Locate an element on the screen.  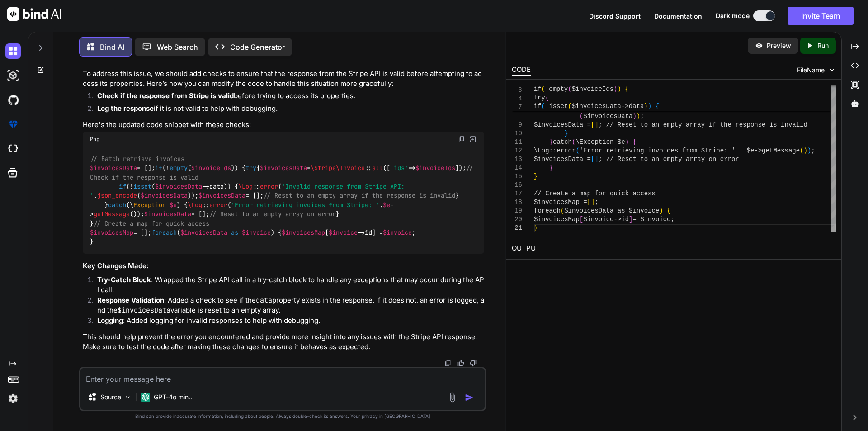
div: 10 is located at coordinates (517, 133).